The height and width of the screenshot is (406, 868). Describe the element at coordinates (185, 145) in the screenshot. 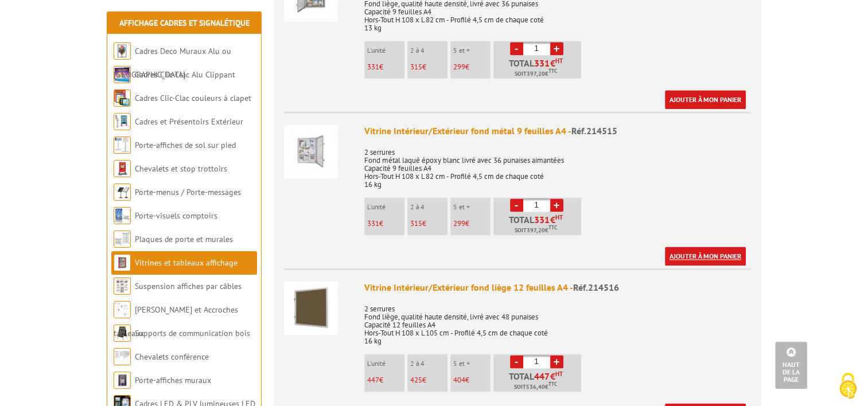

I see `a: Porte-affiches de sol sur pied` at that location.